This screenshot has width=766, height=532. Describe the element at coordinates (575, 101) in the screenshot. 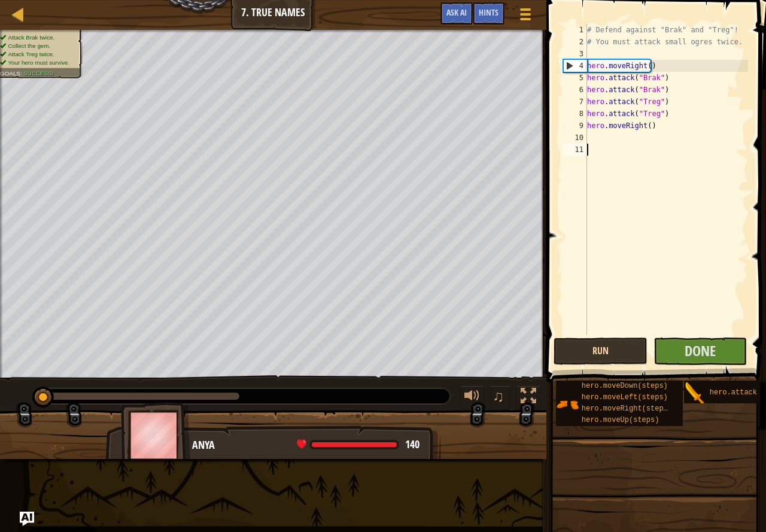

I see `div: 7` at that location.